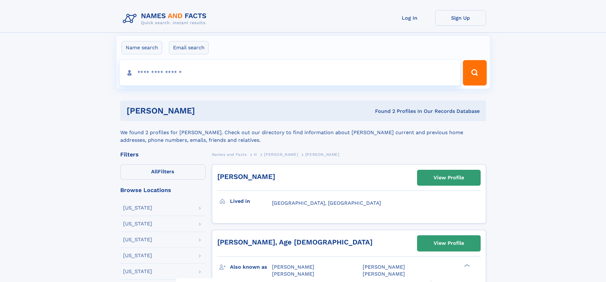 The image size is (606, 282). Describe the element at coordinates (475, 73) in the screenshot. I see `button: Search Button` at that location.